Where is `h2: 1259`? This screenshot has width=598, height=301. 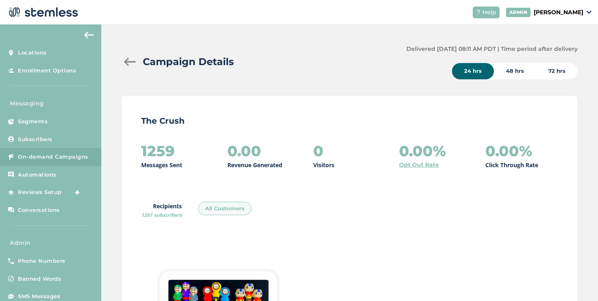 h2: 1259 is located at coordinates (158, 151).